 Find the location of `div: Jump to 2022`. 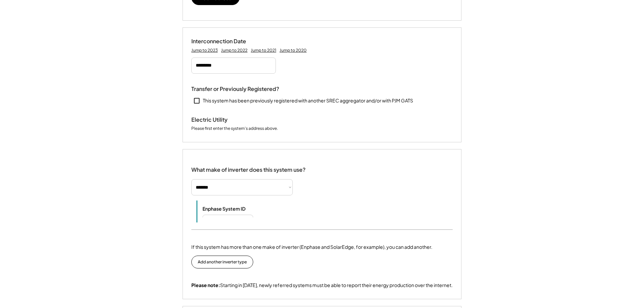

div: Jump to 2022 is located at coordinates (234, 50).